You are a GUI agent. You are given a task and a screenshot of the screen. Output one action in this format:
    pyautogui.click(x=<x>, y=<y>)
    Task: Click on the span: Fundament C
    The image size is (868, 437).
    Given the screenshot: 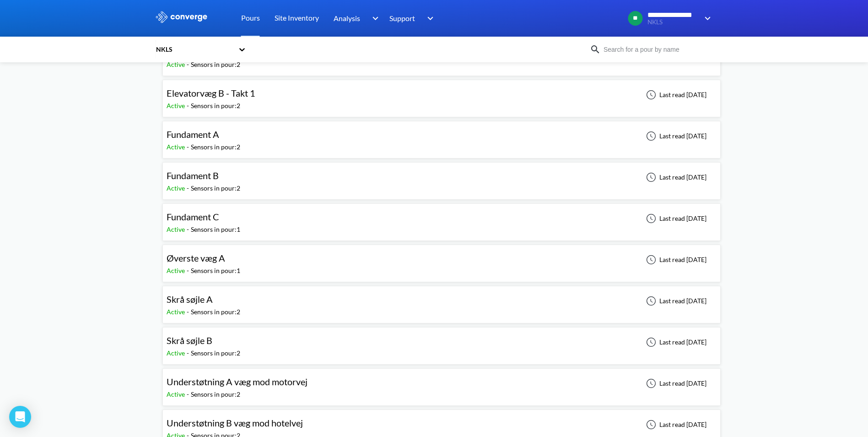 What is the action you would take?
    pyautogui.click(x=193, y=217)
    